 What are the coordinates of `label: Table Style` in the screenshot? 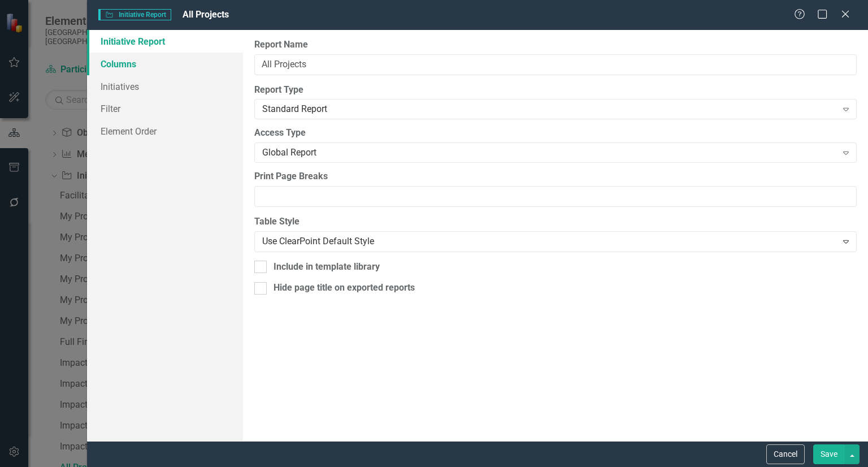 It's located at (555, 221).